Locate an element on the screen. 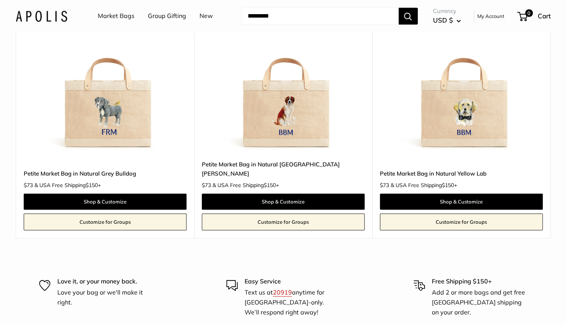  a: 20919 is located at coordinates (283, 292).